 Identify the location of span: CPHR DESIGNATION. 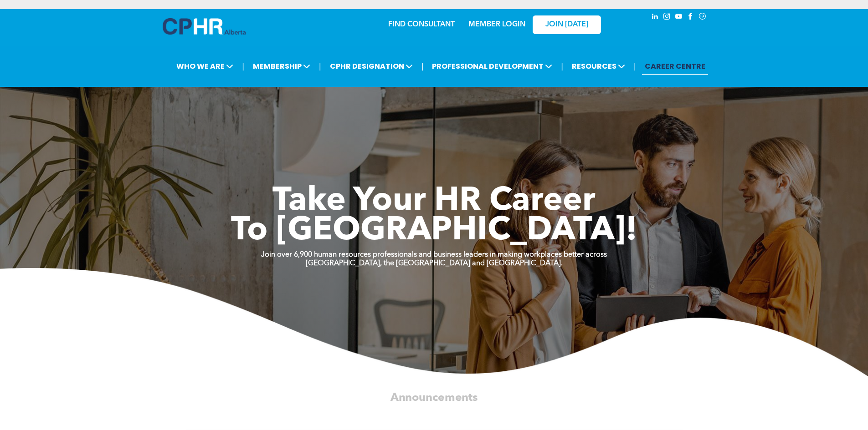
(372, 66).